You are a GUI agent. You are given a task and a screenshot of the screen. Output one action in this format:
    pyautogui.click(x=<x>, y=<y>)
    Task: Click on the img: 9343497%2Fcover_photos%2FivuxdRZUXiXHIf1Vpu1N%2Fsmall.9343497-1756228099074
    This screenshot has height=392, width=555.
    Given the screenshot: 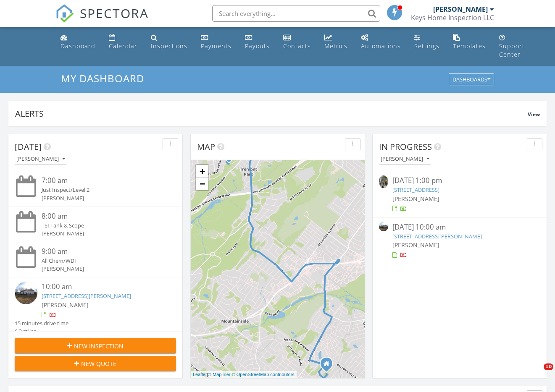 What is the action you would take?
    pyautogui.click(x=383, y=181)
    